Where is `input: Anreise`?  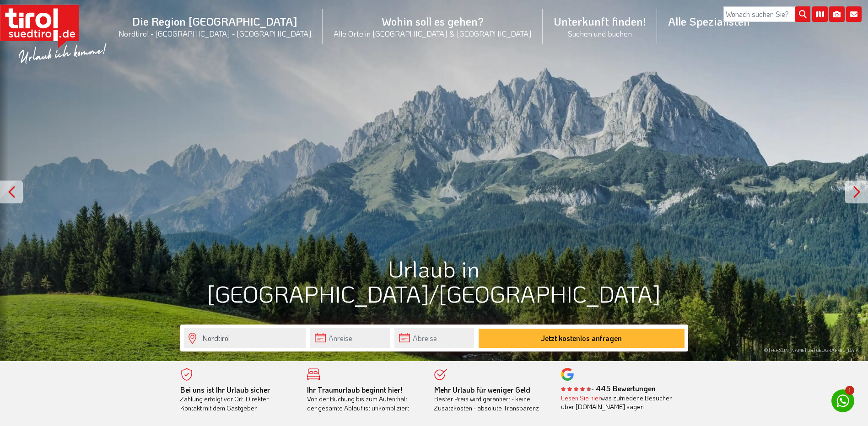 input: Anreise is located at coordinates (350, 338).